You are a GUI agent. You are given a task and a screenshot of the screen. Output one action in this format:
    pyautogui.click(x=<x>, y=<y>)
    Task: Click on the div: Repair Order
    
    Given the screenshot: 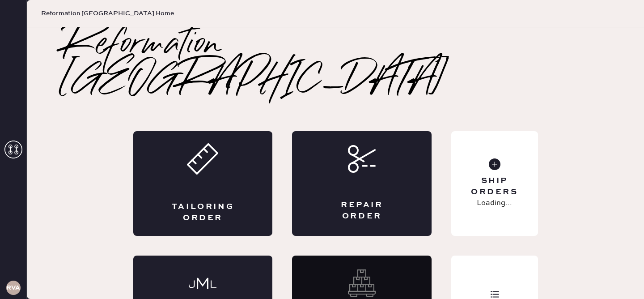 What is the action you would take?
    pyautogui.click(x=362, y=211)
    